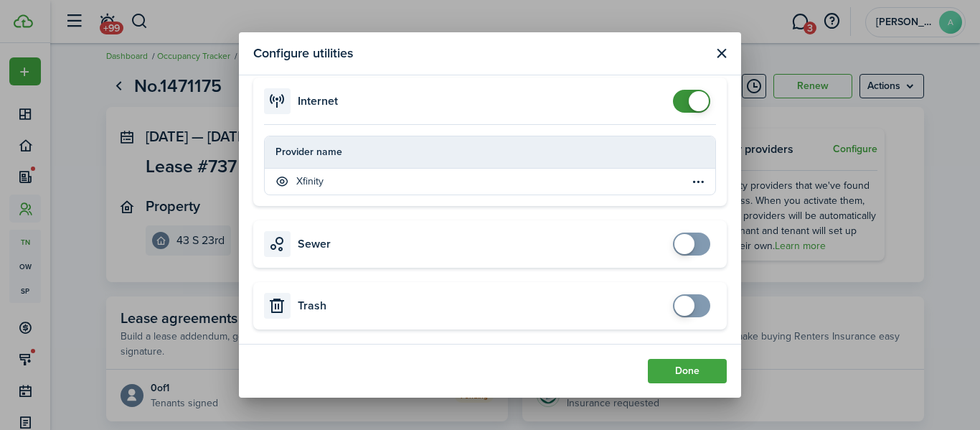 Image resolution: width=980 pixels, height=430 pixels. What do you see at coordinates (318, 101) in the screenshot?
I see `h4: Internet` at bounding box center [318, 101].